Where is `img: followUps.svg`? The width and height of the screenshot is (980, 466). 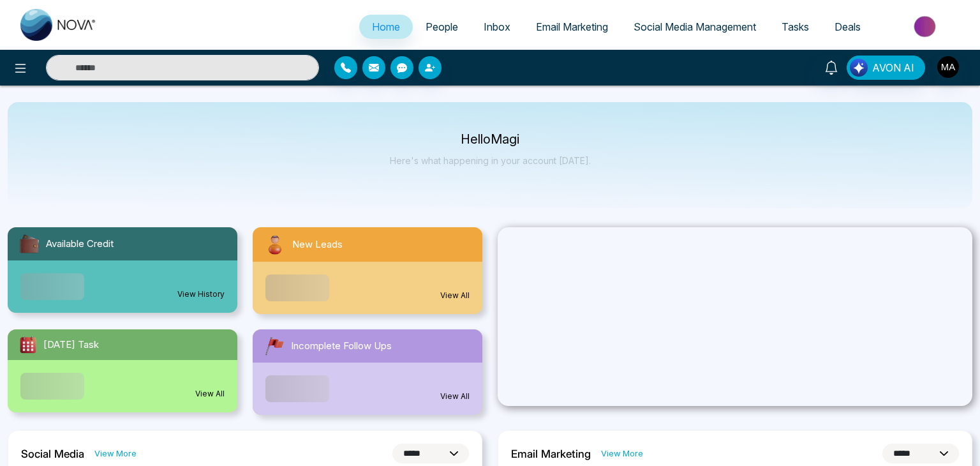 img: followUps.svg is located at coordinates (274, 346).